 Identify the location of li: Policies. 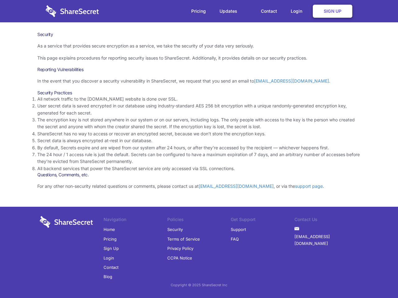
(199, 221).